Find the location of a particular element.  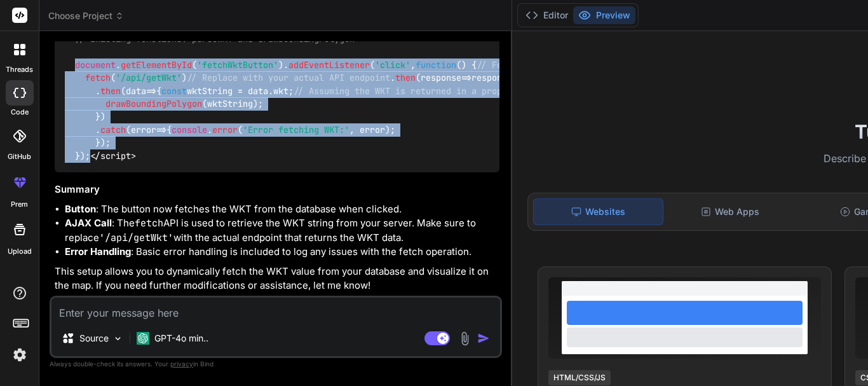

p: Source is located at coordinates (94, 338).